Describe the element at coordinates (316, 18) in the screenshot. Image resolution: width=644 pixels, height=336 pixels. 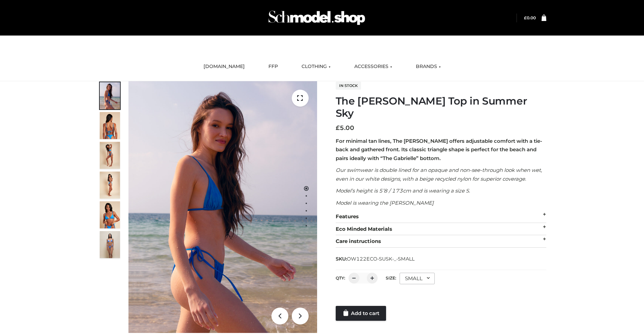
I see `a: Schmodel Admin 964` at that location.